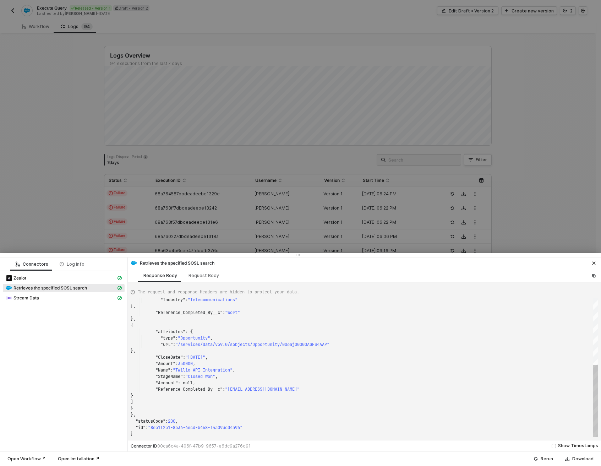 Image resolution: width=601 pixels, height=466 pixels. I want to click on span: "Closed Won", so click(200, 376).